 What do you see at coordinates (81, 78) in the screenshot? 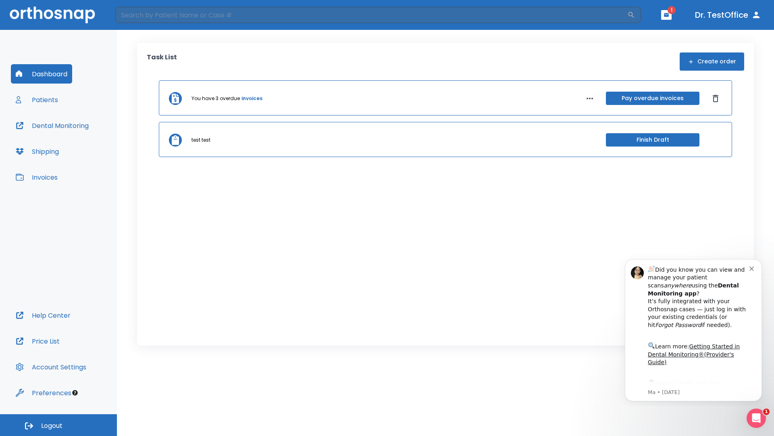
I see `div: message notification from Ma, 5w ago. 👋🏻 Did you know you can view and manage your patient scans ...` at bounding box center [81, 78].